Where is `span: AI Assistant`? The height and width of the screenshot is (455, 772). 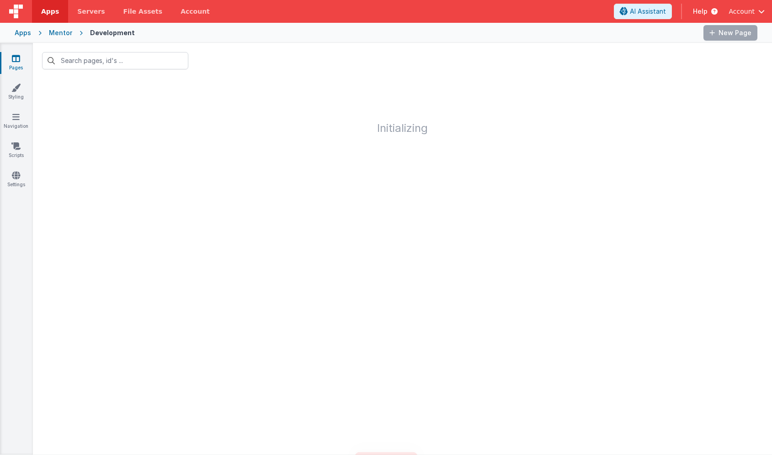 span: AI Assistant is located at coordinates (647, 11).